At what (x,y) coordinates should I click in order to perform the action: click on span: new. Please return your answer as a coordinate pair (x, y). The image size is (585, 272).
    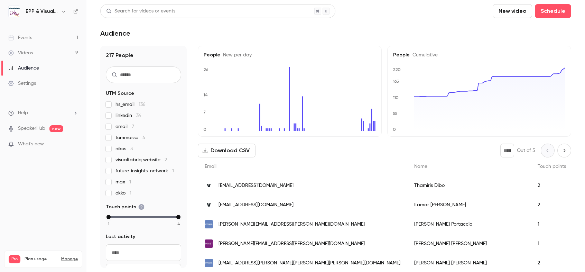
    Looking at the image, I should click on (56, 129).